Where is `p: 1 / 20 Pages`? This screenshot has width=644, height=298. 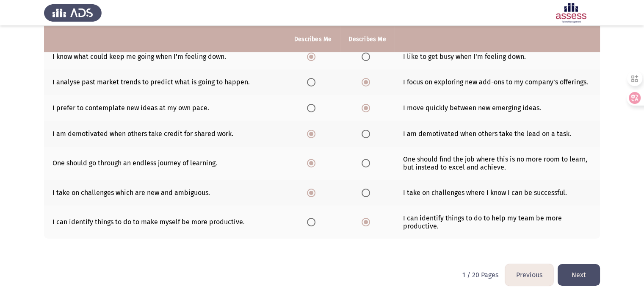 p: 1 / 20 Pages is located at coordinates (480, 274).